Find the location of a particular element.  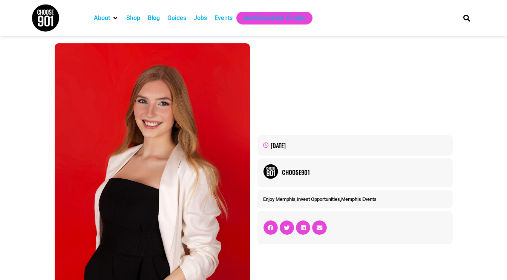

a: Invest Opportunities is located at coordinates (318, 199).